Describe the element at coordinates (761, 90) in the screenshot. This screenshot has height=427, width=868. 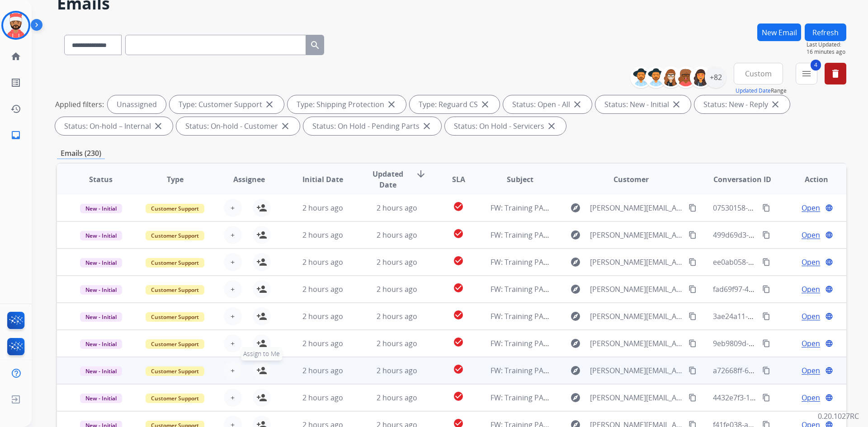
I see `span: Range` at that location.